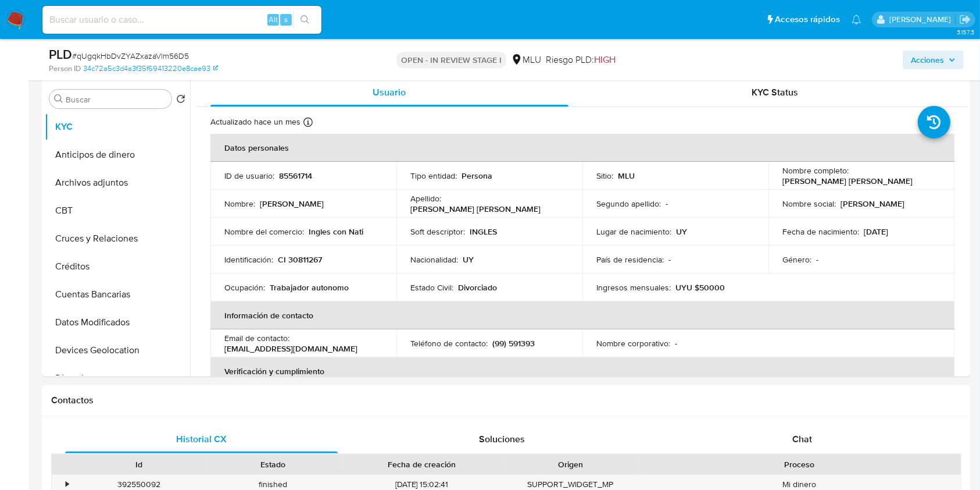 This screenshot has height=490, width=980. I want to click on a: 34c72a5c3d4a3f35f69413220e8cae93, so click(151, 69).